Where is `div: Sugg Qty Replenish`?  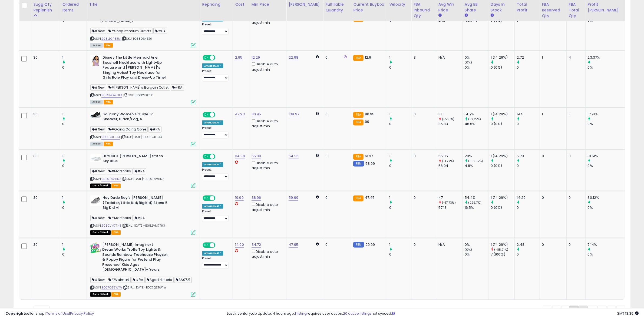
div: Sugg Qty Replenish is located at coordinates (46, 8).